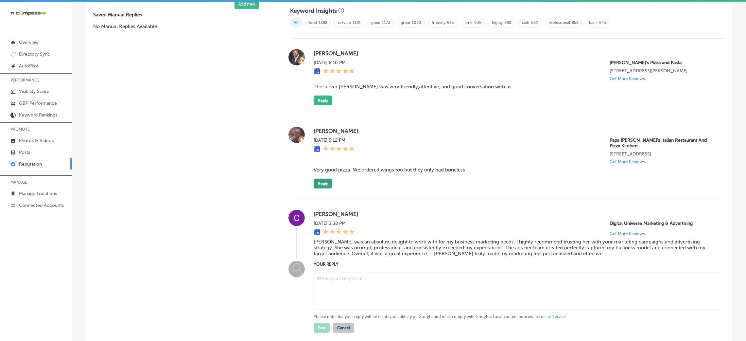  What do you see at coordinates (662, 63) in the screenshot?
I see `p: Ronnally's Pizza and Pasta` at bounding box center [662, 63].